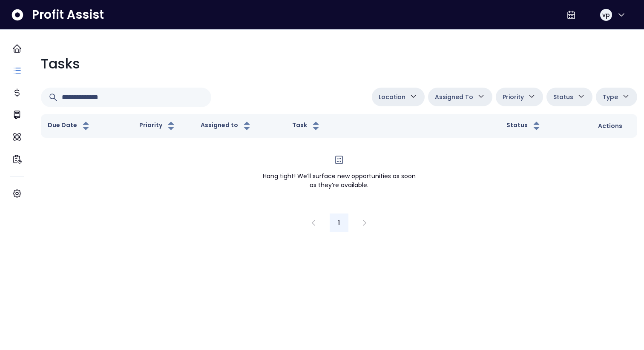 The height and width of the screenshot is (350, 644). What do you see at coordinates (338, 223) in the screenshot?
I see `span: 1` at bounding box center [338, 223].